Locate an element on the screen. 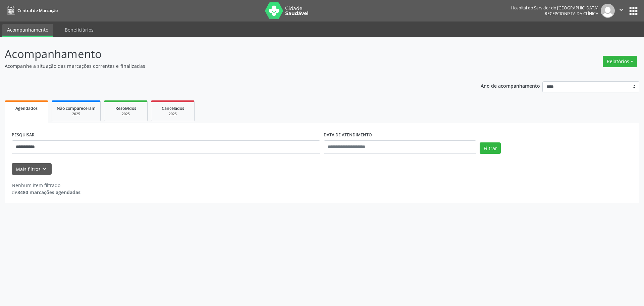 The image size is (644, 306). img: img is located at coordinates (608, 11).